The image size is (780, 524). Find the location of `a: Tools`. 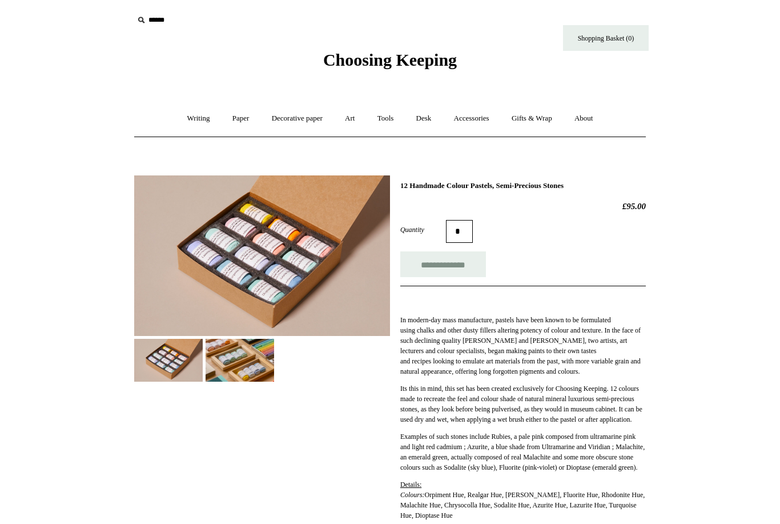

a: Tools is located at coordinates (386, 118).